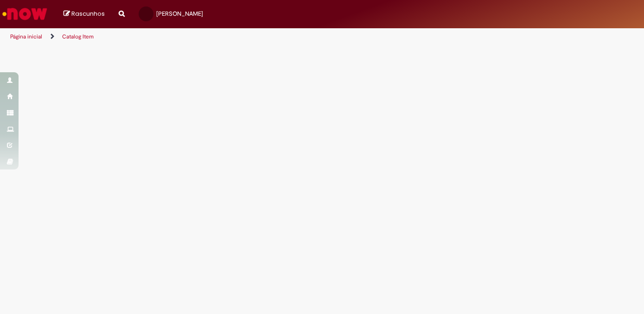 The height and width of the screenshot is (314, 644). What do you see at coordinates (215, 36) in the screenshot?
I see `ul: Trilhas de página` at bounding box center [215, 36].